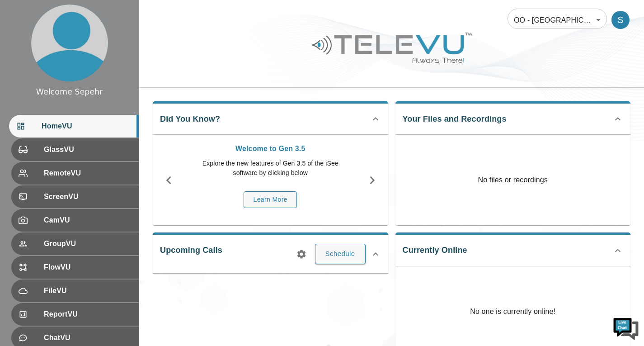  I want to click on span: RemoteVU, so click(87, 173).